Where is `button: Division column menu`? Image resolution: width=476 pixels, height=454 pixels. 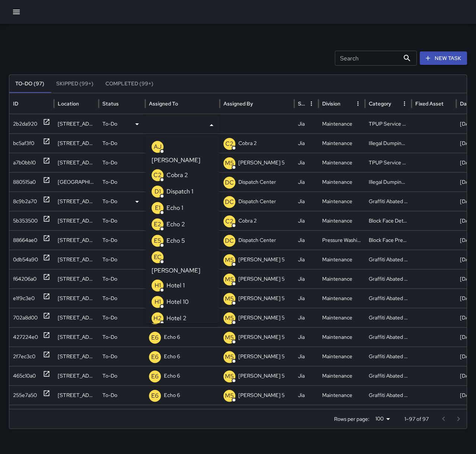
button: Division column menu is located at coordinates (358, 103).